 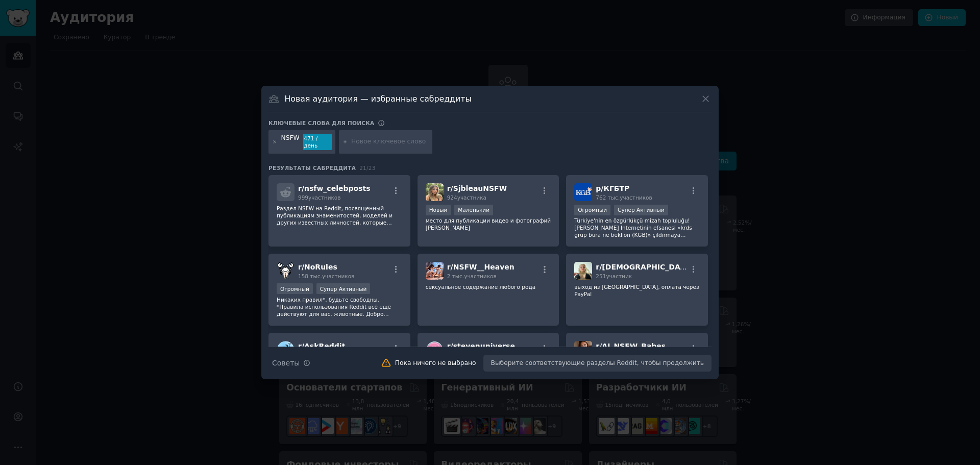 What do you see at coordinates (607, 197) in the screenshot?
I see `font: 762 тыс.` at bounding box center [607, 197].